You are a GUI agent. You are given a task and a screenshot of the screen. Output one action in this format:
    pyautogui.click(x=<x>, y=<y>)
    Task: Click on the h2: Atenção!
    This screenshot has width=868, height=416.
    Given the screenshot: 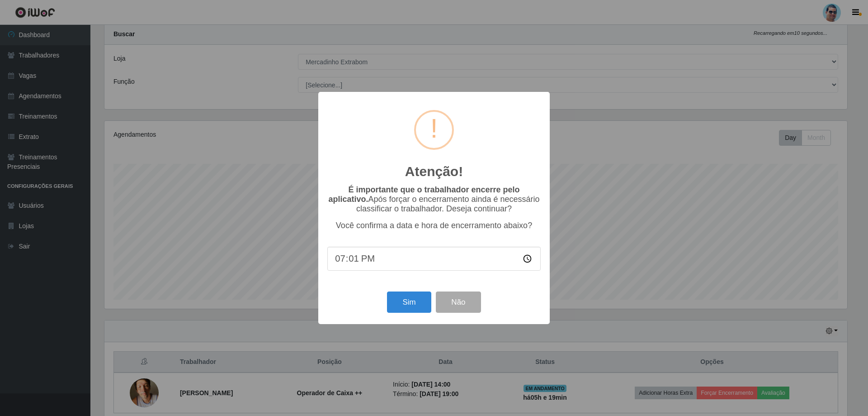 What is the action you would take?
    pyautogui.click(x=434, y=172)
    